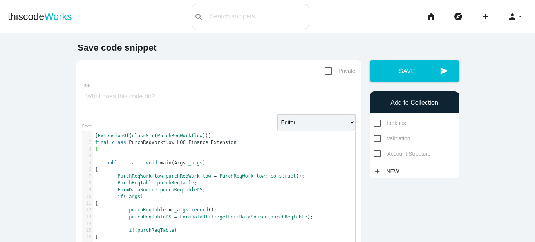 The width and height of the screenshot is (535, 242). I want to click on div: 16, so click(87, 237).